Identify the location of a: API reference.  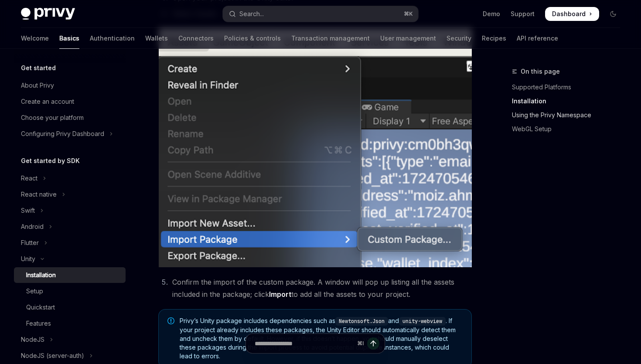
(537, 38).